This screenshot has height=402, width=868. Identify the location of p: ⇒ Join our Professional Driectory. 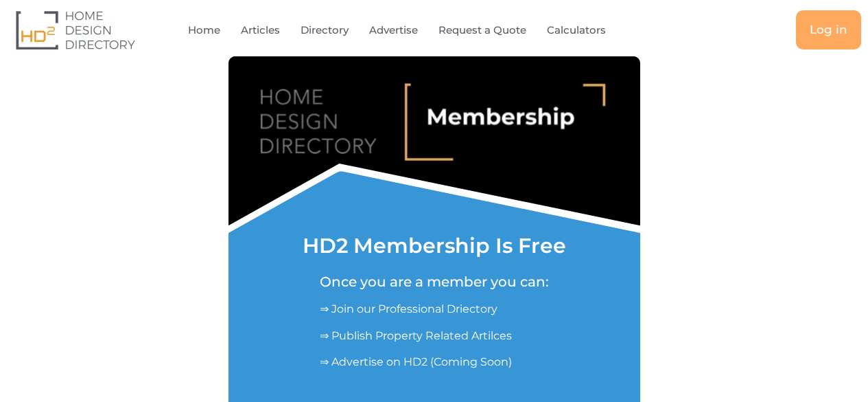
(434, 310).